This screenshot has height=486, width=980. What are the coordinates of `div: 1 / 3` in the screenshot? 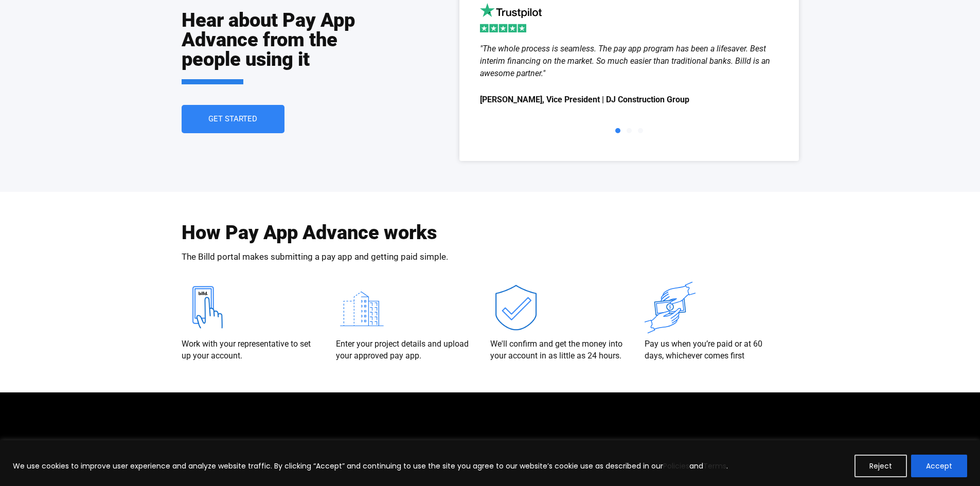 It's located at (630, 82).